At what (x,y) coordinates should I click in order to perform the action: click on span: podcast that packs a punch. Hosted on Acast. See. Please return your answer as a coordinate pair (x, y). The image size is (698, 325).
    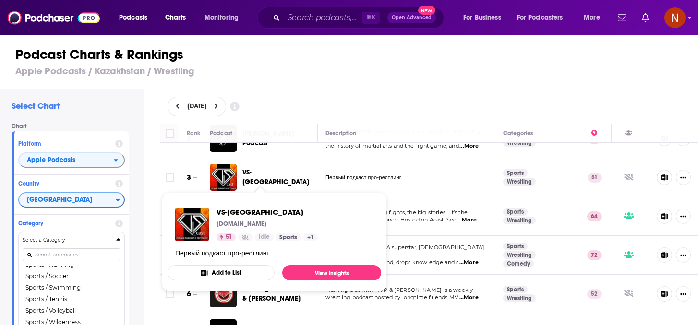
    Looking at the image, I should click on (391, 220).